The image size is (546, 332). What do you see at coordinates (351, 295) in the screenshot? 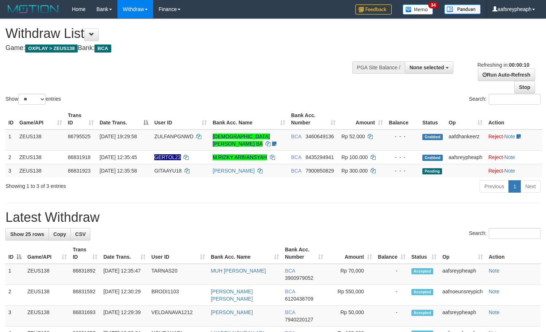
I see `td: Rp 550,000` at bounding box center [351, 295].